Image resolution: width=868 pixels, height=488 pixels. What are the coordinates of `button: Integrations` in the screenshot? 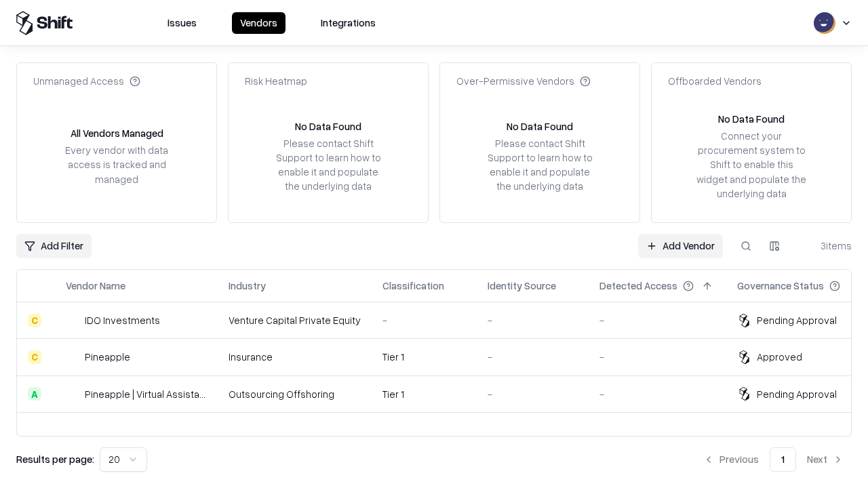 It's located at (348, 23).